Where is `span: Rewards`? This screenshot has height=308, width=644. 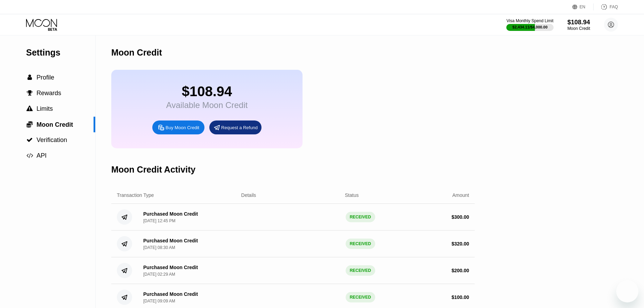
span: Rewards is located at coordinates (49, 93).